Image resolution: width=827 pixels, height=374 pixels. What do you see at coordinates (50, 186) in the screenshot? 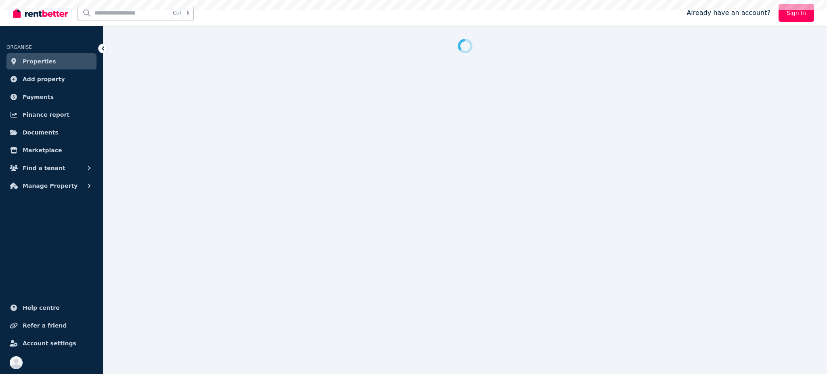
I see `span: Manage Property` at bounding box center [50, 186].